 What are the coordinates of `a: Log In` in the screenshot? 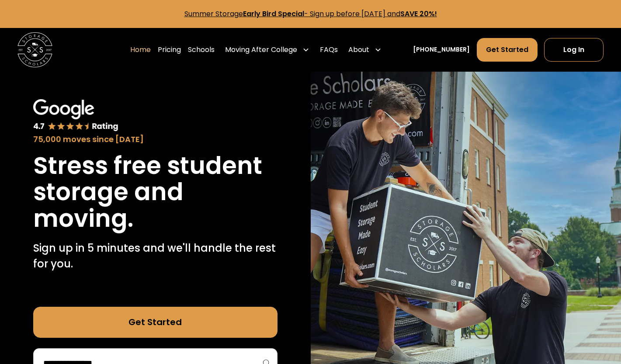 It's located at (574, 50).